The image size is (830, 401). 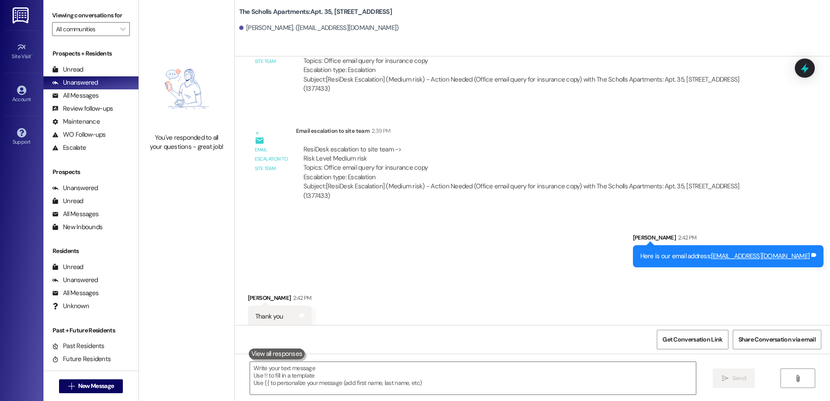 I want to click on div: You've responded to all your questions - great job!, so click(x=187, y=142).